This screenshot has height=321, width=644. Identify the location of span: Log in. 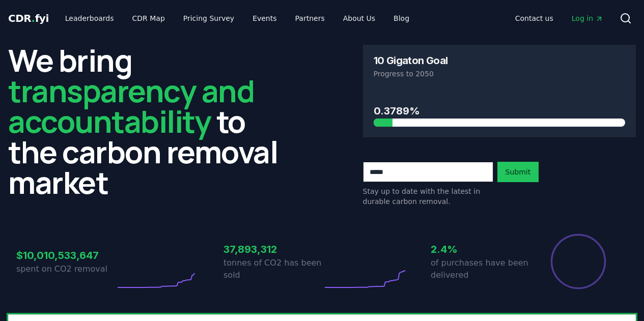
(588, 18).